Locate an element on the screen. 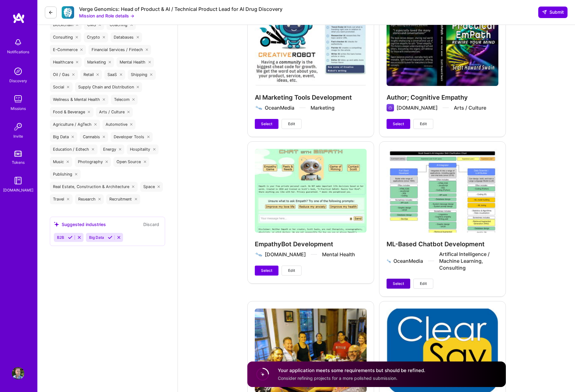 The width and height of the screenshot is (575, 392). button: Mission and Role details → is located at coordinates (107, 15).